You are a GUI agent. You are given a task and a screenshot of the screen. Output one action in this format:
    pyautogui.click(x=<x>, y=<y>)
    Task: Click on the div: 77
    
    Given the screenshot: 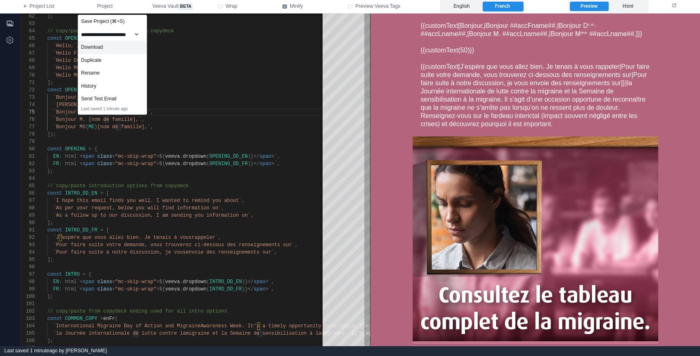 What is the action you would take?
    pyautogui.click(x=27, y=127)
    